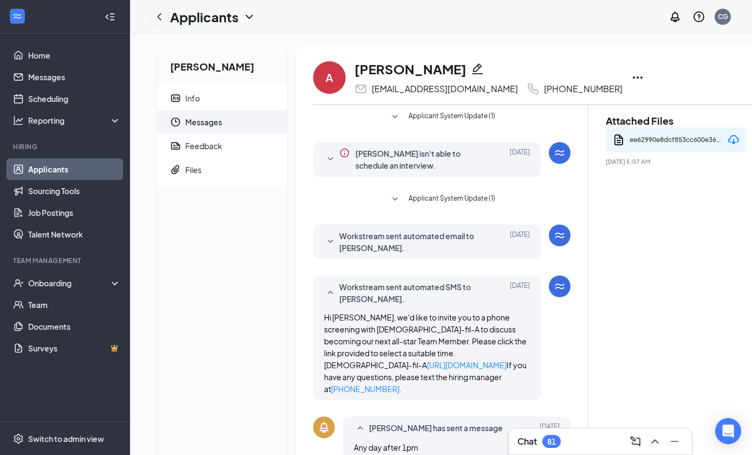 Image resolution: width=752 pixels, height=455 pixels. What do you see at coordinates (330, 78) in the screenshot?
I see `div: A` at bounding box center [330, 78].